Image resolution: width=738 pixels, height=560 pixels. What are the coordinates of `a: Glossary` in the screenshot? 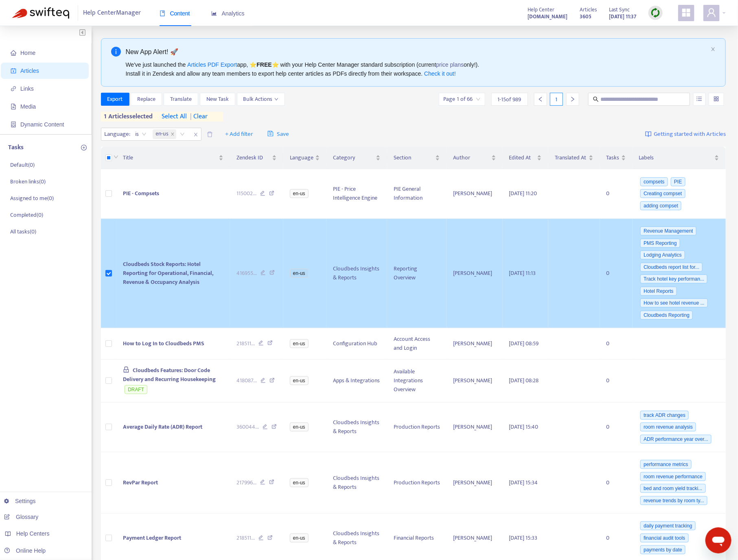 It's located at (21, 517).